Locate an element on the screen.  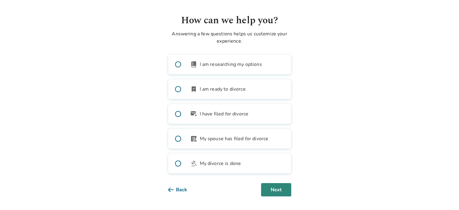
h1: How can we help you? is located at coordinates (230, 21).